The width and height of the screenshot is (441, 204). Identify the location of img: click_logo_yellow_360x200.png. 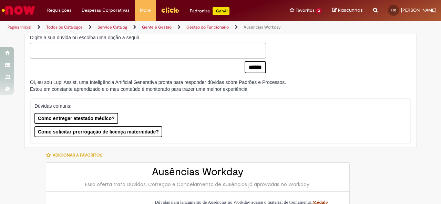
(170, 10).